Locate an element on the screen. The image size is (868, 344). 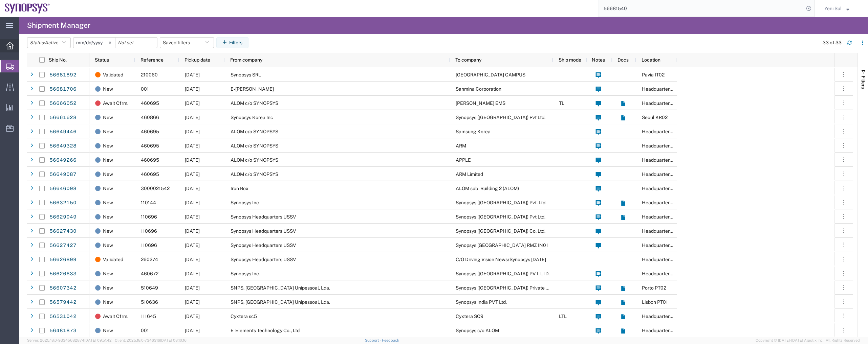
span: 460672 is located at coordinates (150, 274).